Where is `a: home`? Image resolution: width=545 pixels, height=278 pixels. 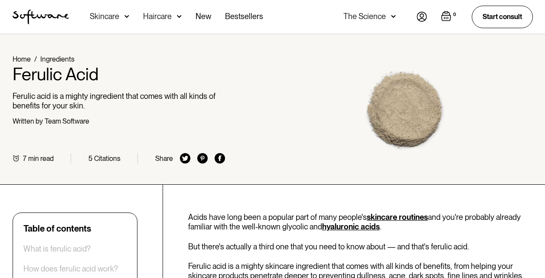 a: home is located at coordinates (41, 17).